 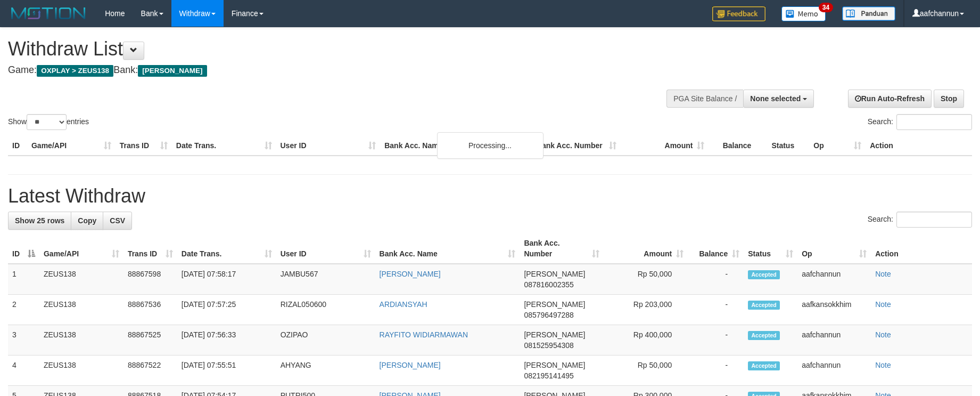 I want to click on span: Copy 082195141495 to clipboard, so click(x=548, y=376).